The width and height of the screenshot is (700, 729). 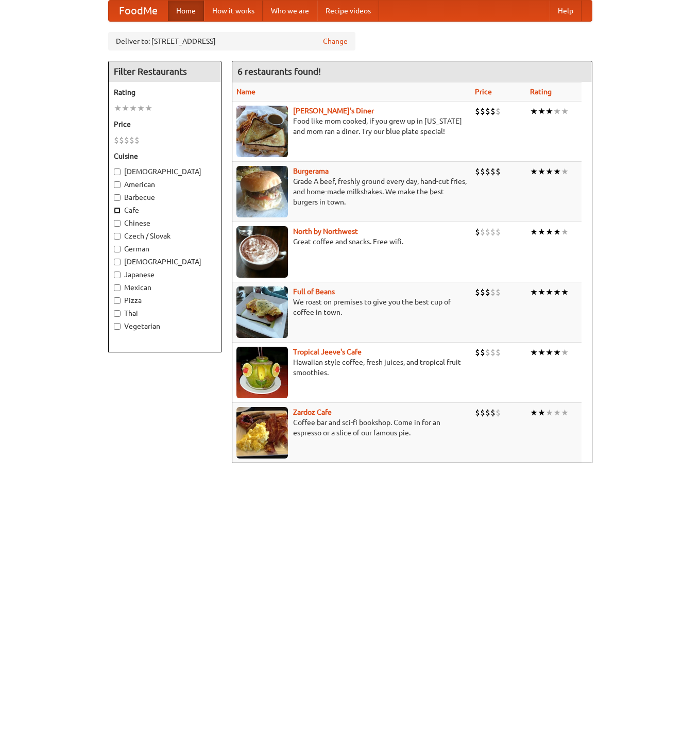 I want to click on b: Zardoz Cafe, so click(x=313, y=412).